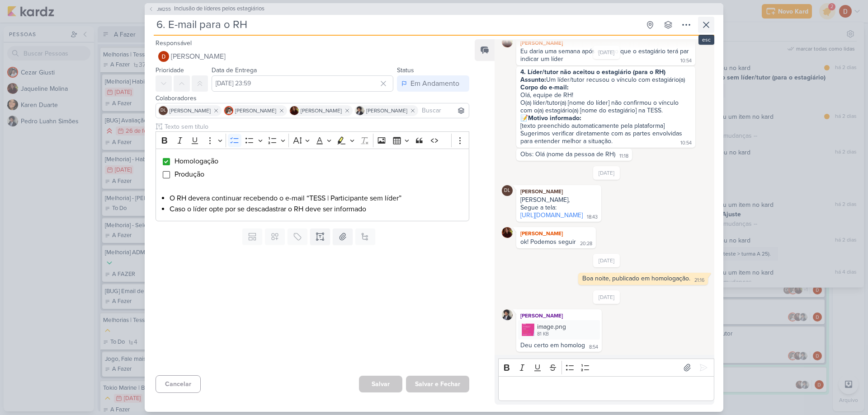 Image resolution: width=868 pixels, height=415 pixels. I want to click on li: Caso o líder opte por se descadastrar o RH deve ser informado, so click(317, 209).